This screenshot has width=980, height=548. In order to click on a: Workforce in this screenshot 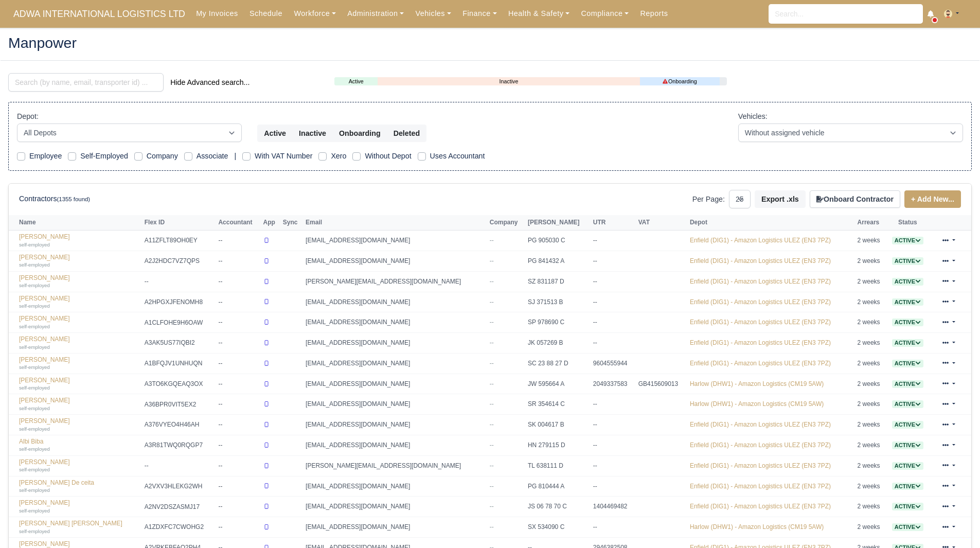, I will do `click(315, 13)`.